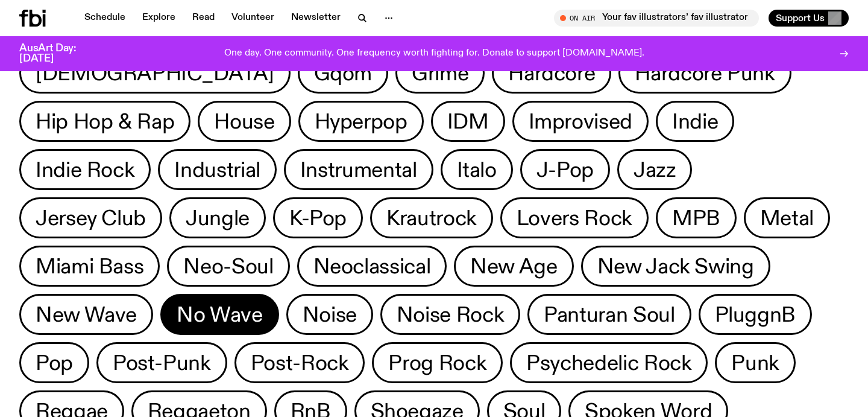 Image resolution: width=868 pixels, height=417 pixels. Describe the element at coordinates (318, 218) in the screenshot. I see `button: K-Pop` at that location.